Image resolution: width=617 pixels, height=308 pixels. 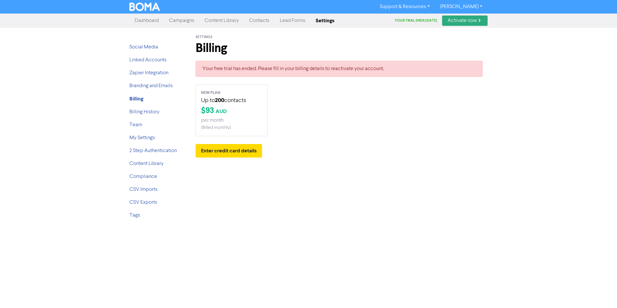 What do you see at coordinates (153, 151) in the screenshot?
I see `a: 2 Step Authentication` at bounding box center [153, 151].